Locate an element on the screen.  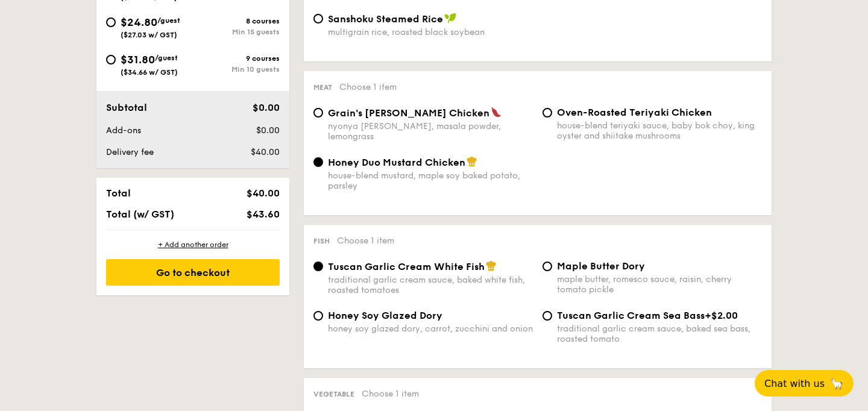
div: Go to checkout is located at coordinates (193, 272).